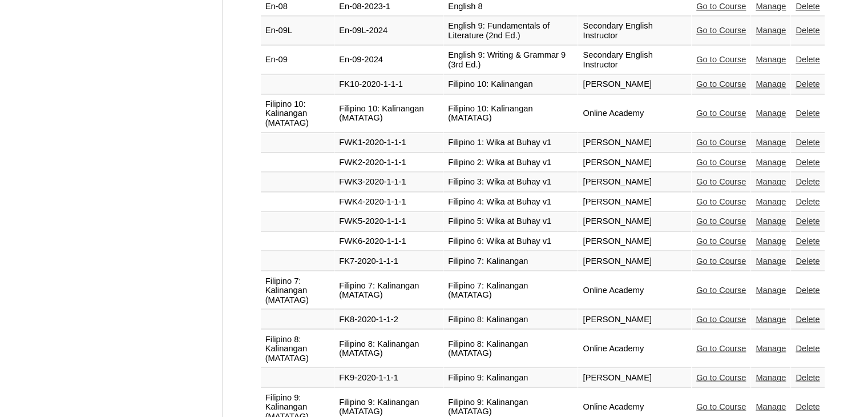 This screenshot has width=868, height=417. Describe the element at coordinates (510, 162) in the screenshot. I see `td: Filipino 2: Wika at Buhay v1` at that location.